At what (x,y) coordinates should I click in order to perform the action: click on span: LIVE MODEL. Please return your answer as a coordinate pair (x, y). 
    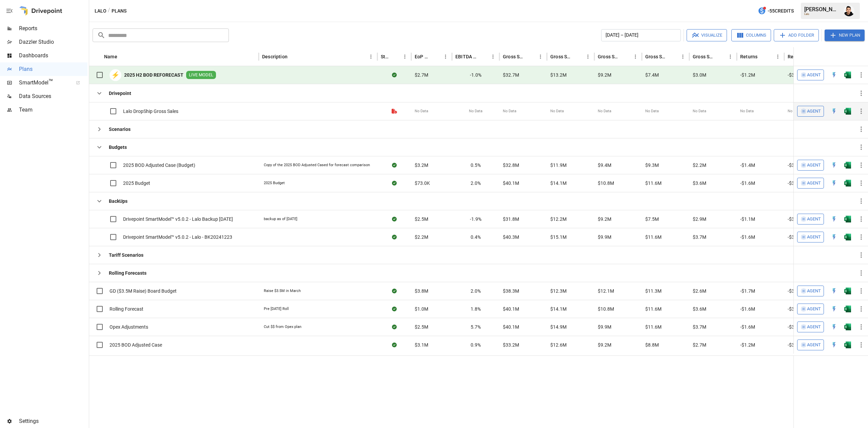
    Looking at the image, I should click on (201, 75).